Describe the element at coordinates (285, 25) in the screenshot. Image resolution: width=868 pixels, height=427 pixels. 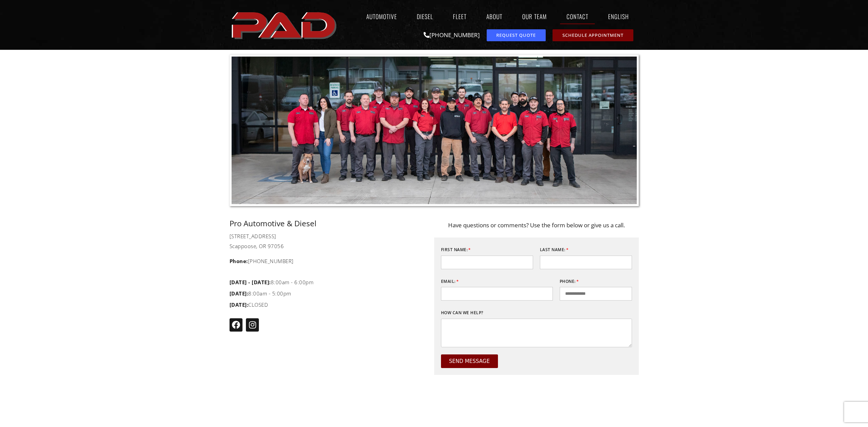
I see `a: pro automotive and diesel home page` at that location.